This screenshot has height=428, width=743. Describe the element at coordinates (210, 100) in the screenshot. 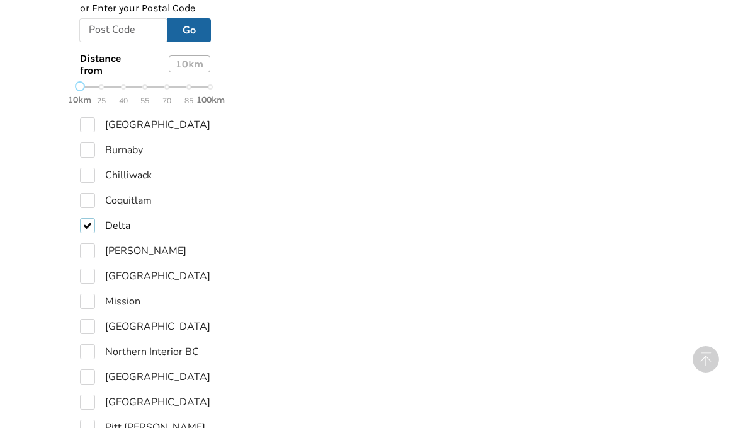

I see `strong: 100km` at that location.